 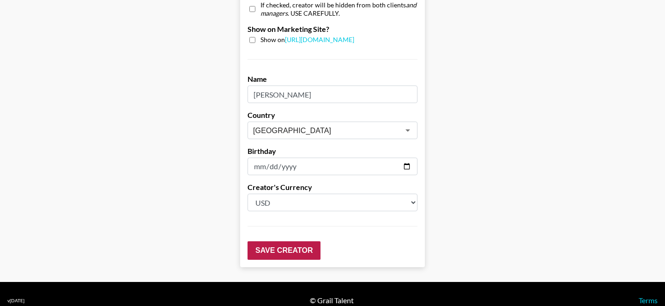 I want to click on label: Show on Marketing Site?, so click(x=332, y=29).